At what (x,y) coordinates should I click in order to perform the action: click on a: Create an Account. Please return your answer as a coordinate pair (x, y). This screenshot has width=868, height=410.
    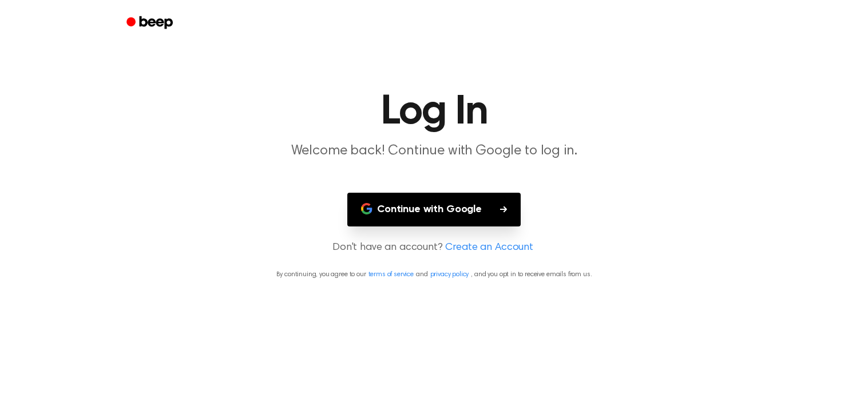
    Looking at the image, I should click on (489, 248).